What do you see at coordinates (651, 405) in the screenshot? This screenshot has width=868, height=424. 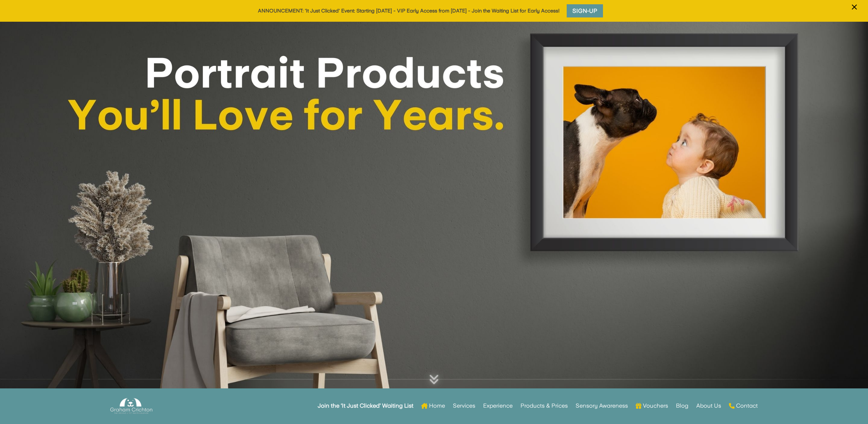 I see `a: Vouchers` at bounding box center [651, 405].